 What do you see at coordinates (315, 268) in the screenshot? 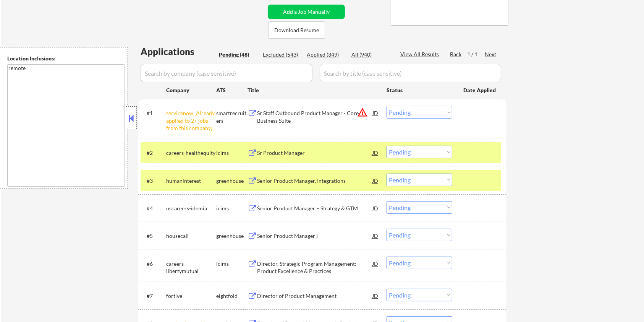
I see `div: Director, Strategic Program Management: Product Excellence & Practices` at bounding box center [315, 268].